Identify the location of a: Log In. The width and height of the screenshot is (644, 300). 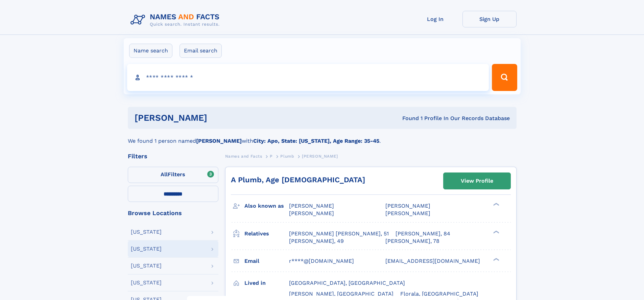
(435, 19).